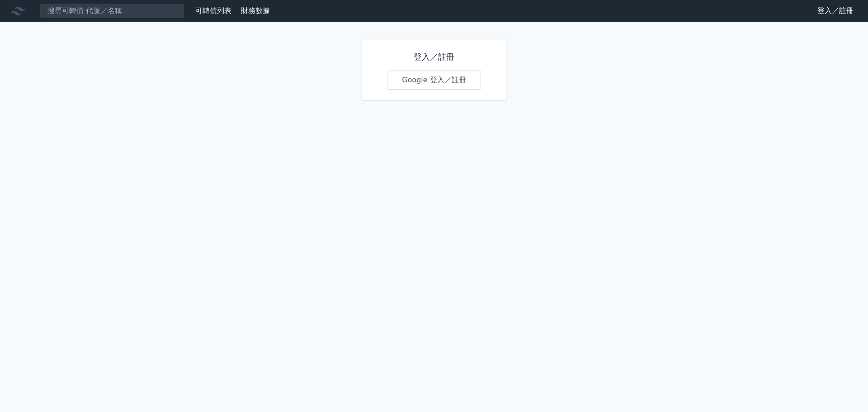 The height and width of the screenshot is (412, 868). Describe the element at coordinates (835, 11) in the screenshot. I see `a: 登入／註冊` at that location.